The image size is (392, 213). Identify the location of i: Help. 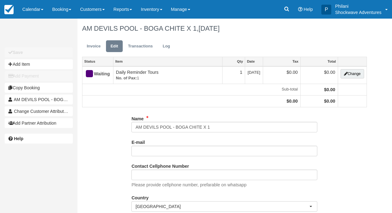
(300, 9).